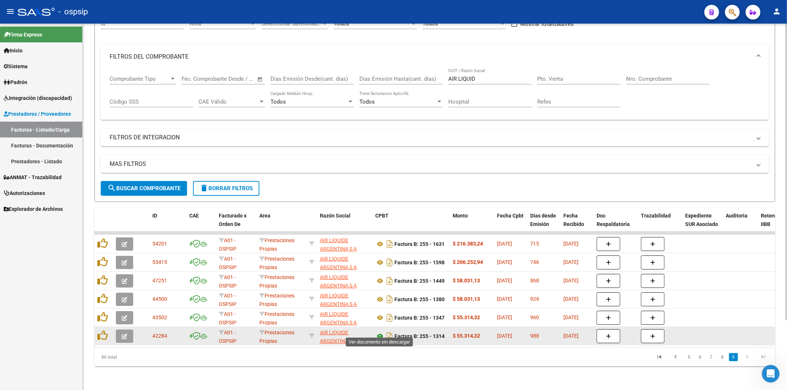 Image resolution: width=787 pixels, height=390 pixels. Describe the element at coordinates (226, 188) in the screenshot. I see `button: Borrar Filtros` at that location.